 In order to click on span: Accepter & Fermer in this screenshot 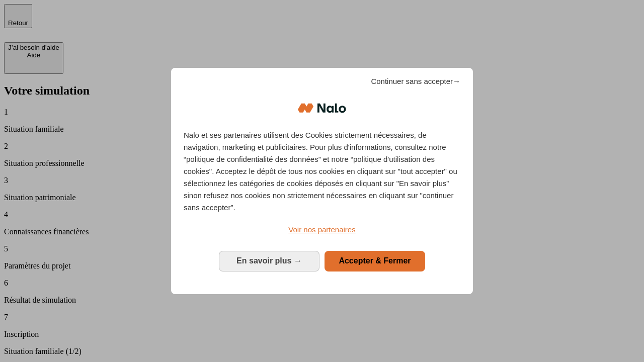, I will do `click(375, 261)`.